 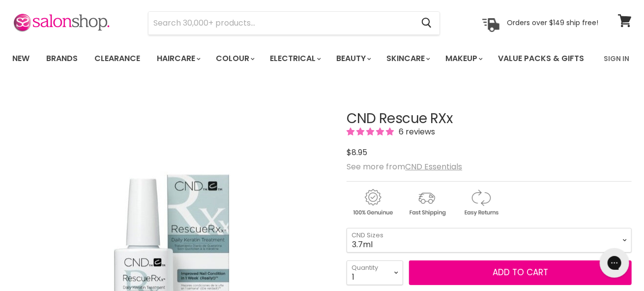 What do you see at coordinates (463, 59) in the screenshot?
I see `a: Makeup` at bounding box center [463, 59].